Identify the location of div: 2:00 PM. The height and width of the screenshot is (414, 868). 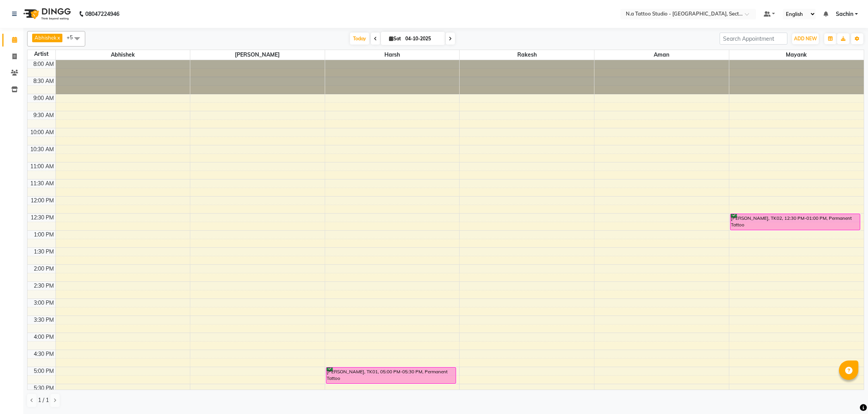
(44, 269).